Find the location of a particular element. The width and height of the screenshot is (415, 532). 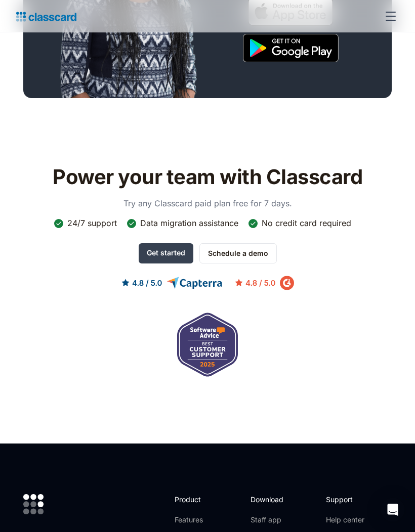

a: Help center is located at coordinates (346, 520).